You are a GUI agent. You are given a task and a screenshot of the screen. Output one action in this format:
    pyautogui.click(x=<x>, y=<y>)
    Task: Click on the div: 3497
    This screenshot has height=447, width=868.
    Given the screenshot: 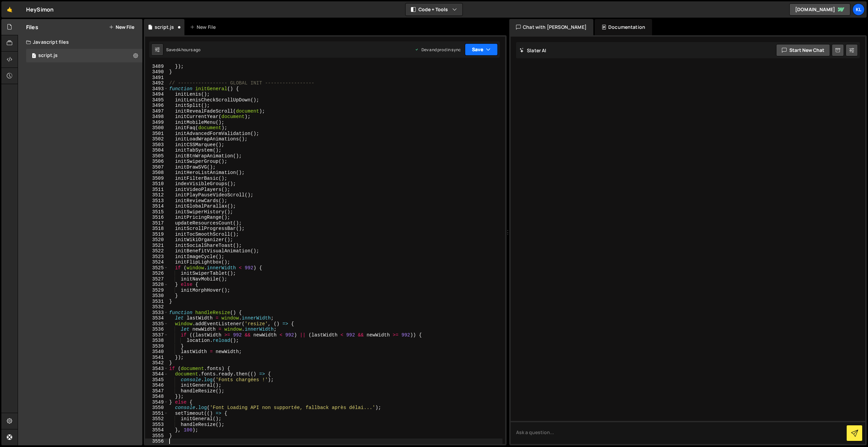 What is the action you would take?
    pyautogui.click(x=157, y=111)
    